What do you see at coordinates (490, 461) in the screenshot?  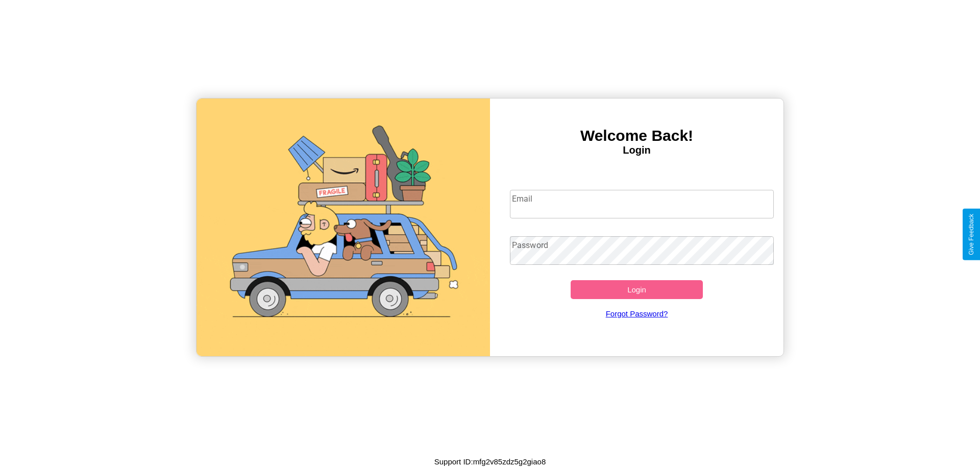 I see `p: Support ID: mfg2v85zdz5g2giao8` at bounding box center [490, 461].